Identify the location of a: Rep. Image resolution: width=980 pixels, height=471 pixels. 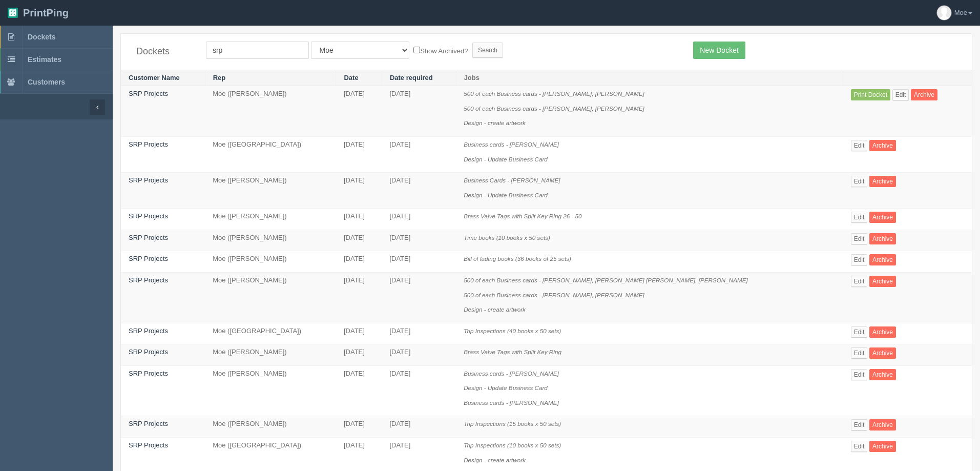
(219, 77).